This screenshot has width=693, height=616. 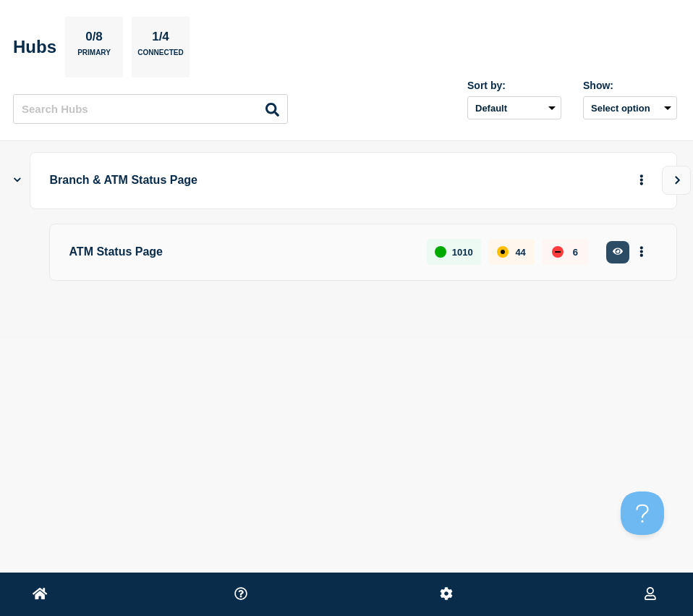 I want to click on button: View, so click(x=676, y=180).